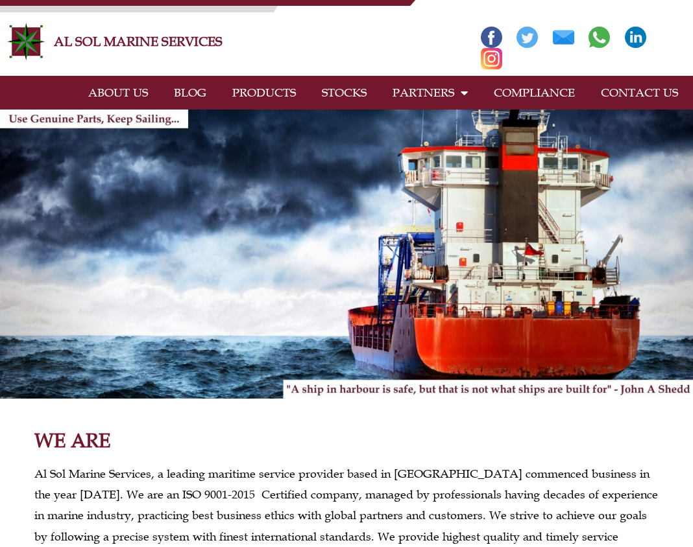 This screenshot has height=547, width=693. I want to click on h2: WE ARE, so click(346, 441).